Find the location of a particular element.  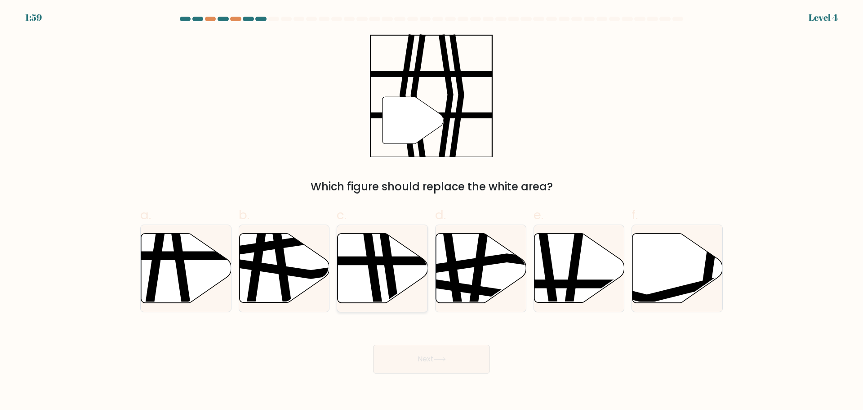

div: Level 4 is located at coordinates (823, 18).